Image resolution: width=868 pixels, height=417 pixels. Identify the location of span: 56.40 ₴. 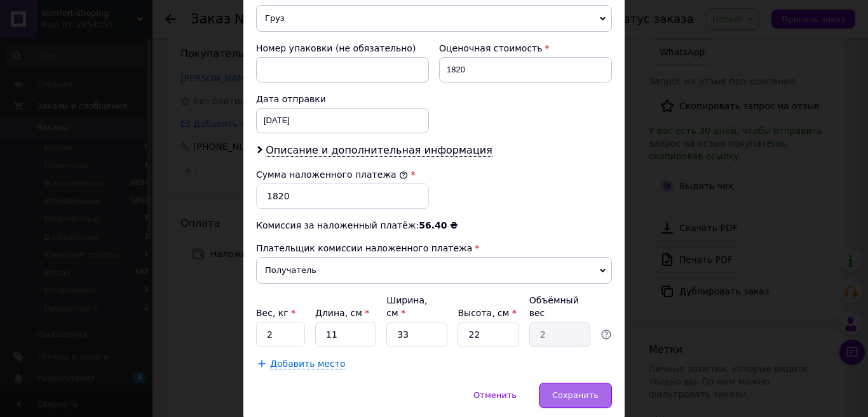
(438, 226).